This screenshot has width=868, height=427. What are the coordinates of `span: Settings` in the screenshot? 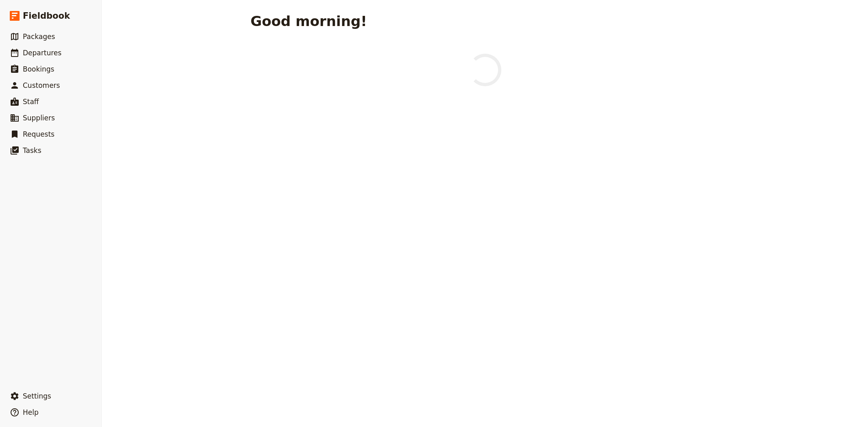 It's located at (37, 396).